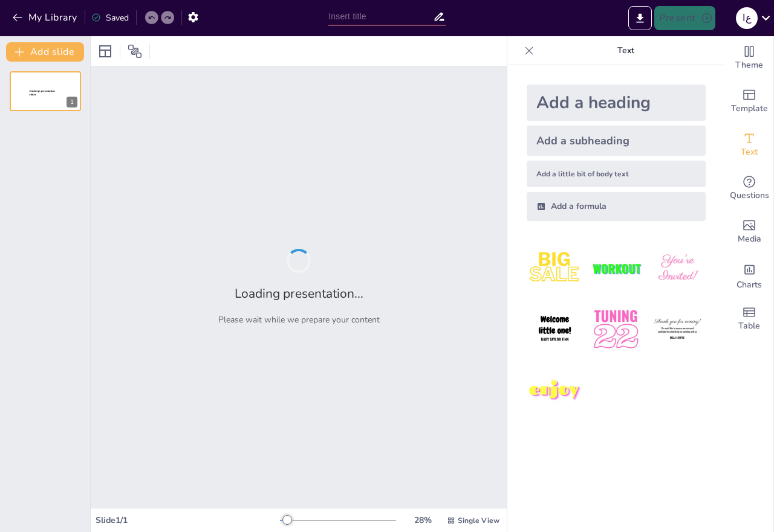 The height and width of the screenshot is (532, 774). What do you see at coordinates (46, 17) in the screenshot?
I see `button: My Library` at bounding box center [46, 17].